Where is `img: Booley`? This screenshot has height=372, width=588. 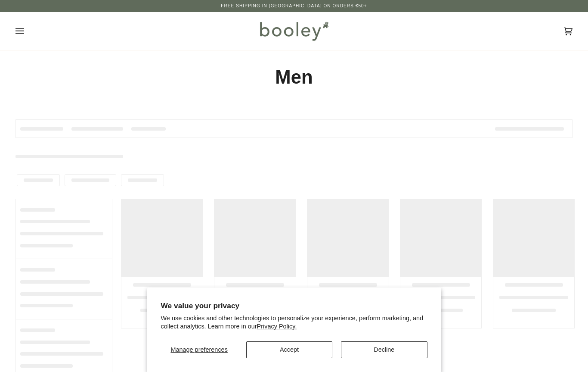
img: Booley is located at coordinates (294, 31).